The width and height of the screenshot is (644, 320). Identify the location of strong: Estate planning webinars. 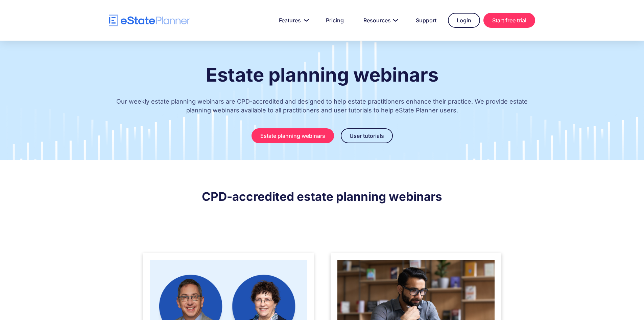
(322, 75).